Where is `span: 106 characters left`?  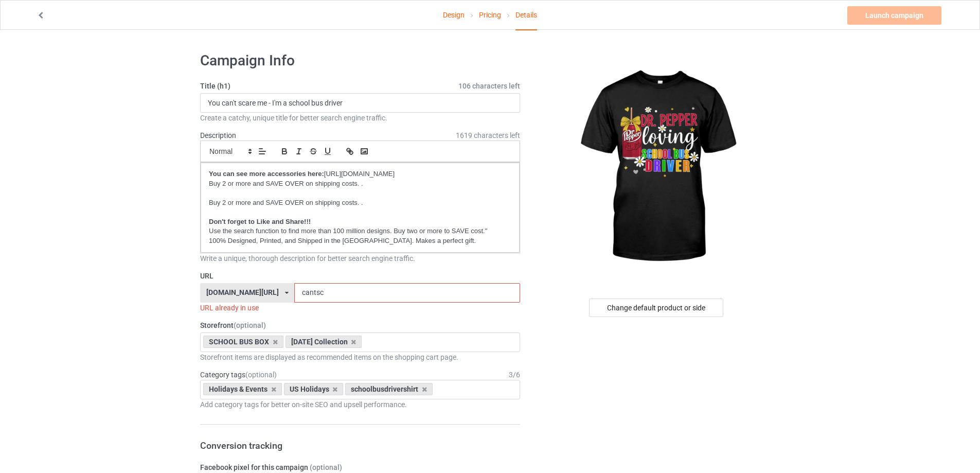 span: 106 characters left is located at coordinates (489, 86).